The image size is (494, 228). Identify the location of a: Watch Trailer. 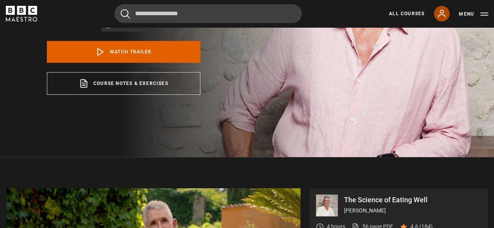
(123, 52).